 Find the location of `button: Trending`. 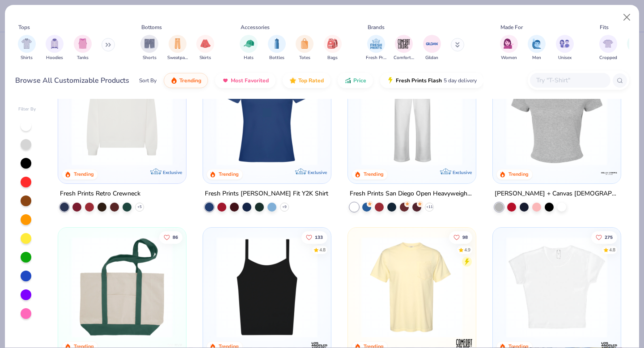

button: Trending is located at coordinates (186, 80).